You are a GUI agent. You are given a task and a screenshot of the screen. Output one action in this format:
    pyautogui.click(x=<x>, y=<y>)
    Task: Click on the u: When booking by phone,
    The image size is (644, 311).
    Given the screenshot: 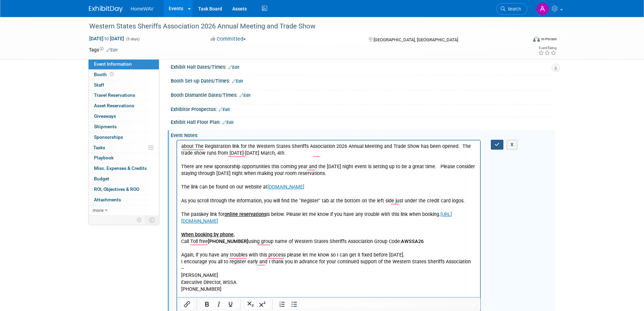 What is the action you would take?
    pyautogui.click(x=31, y=94)
    